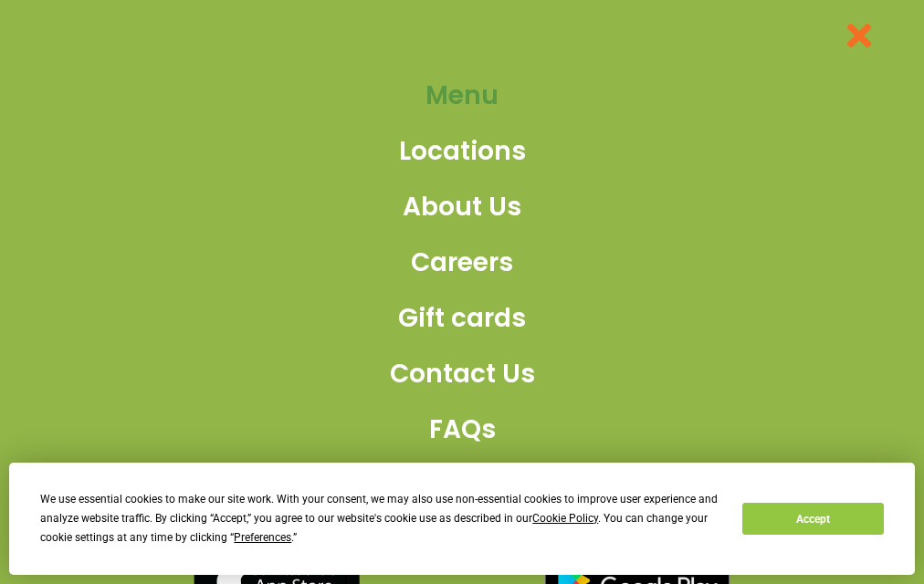  Describe the element at coordinates (462, 96) in the screenshot. I see `a: Menu` at that location.